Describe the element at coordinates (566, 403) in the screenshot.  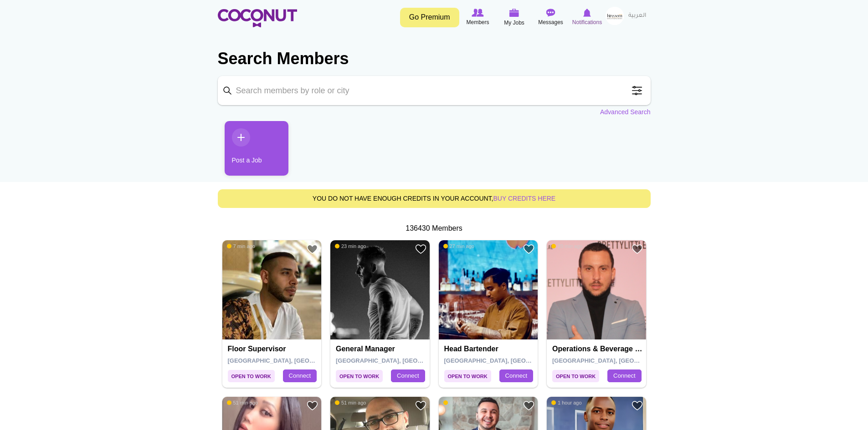
I see `span: 1 hour ago` at that location.